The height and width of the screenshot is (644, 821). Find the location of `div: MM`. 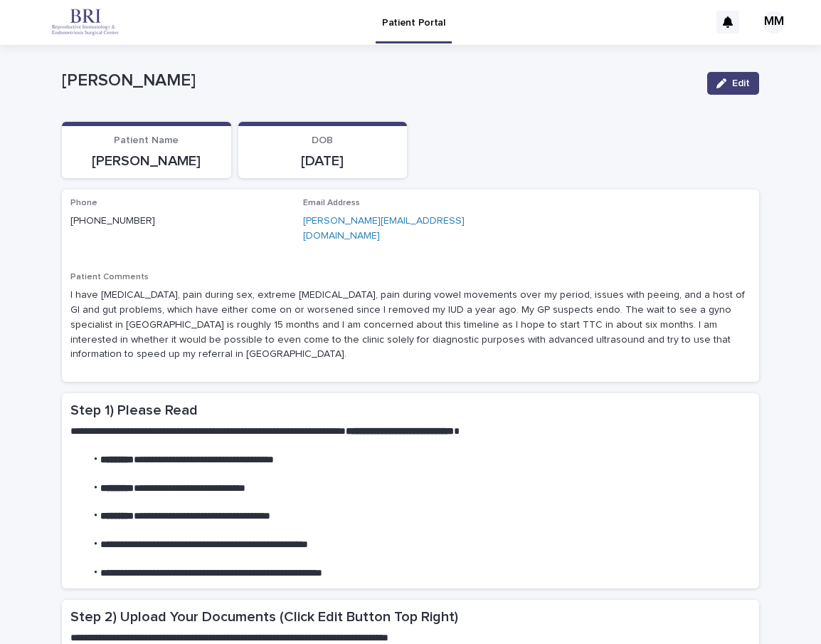

div: MM is located at coordinates (775, 22).